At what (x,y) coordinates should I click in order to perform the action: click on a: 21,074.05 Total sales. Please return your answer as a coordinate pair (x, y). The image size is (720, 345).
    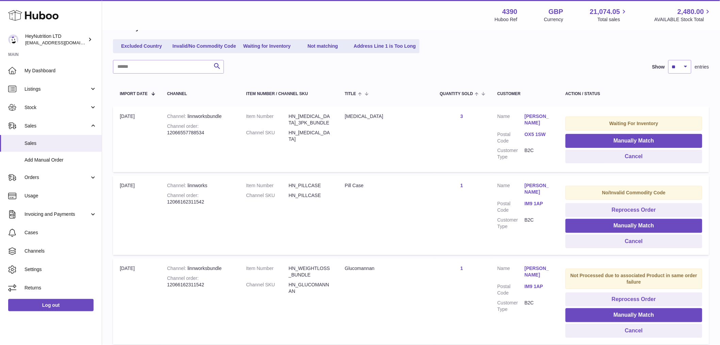
    Looking at the image, I should click on (609, 15).